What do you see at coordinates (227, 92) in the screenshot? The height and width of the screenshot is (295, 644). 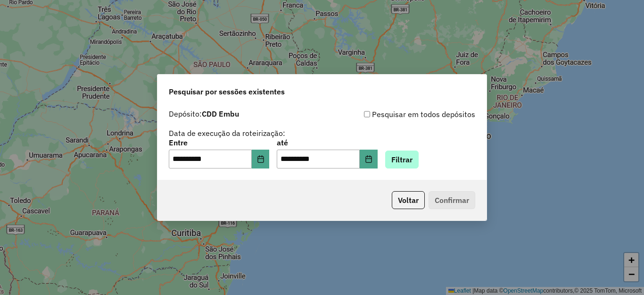 I see `span: Pesquisar por sessões existentes` at bounding box center [227, 92].